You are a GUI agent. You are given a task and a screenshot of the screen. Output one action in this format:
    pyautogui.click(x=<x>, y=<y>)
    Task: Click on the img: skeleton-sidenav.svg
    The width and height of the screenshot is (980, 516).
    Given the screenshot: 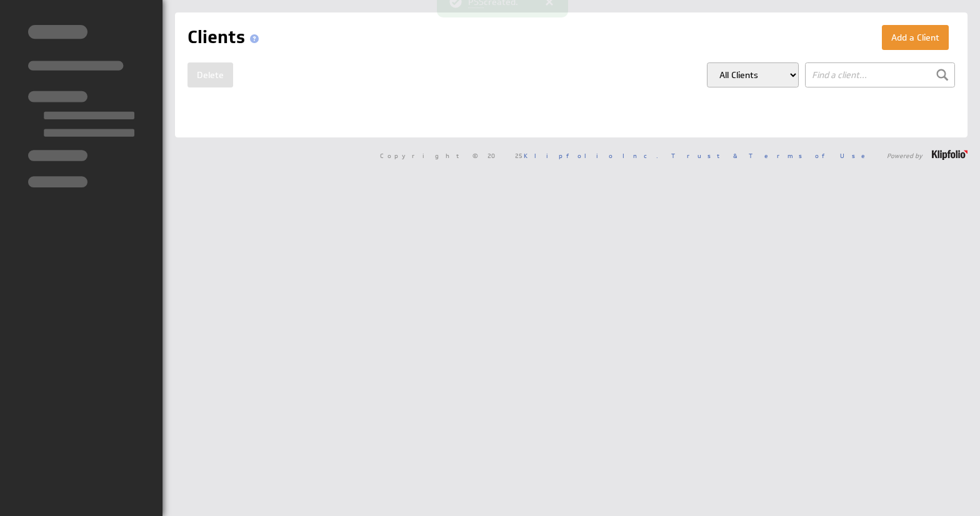 What is the action you would take?
    pyautogui.click(x=81, y=106)
    